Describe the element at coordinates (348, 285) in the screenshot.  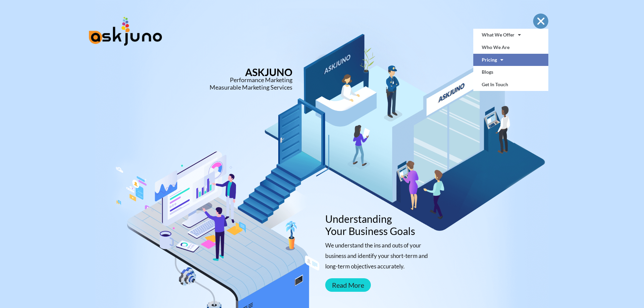
I see `span: Read More` at that location.